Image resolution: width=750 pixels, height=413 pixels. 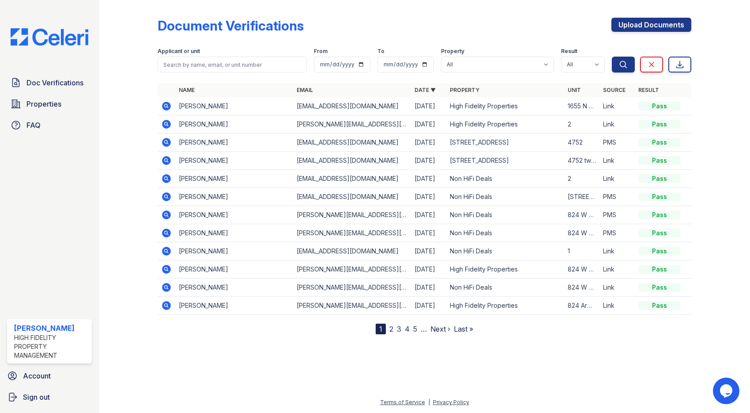 I want to click on a: Upload Documents, so click(x=651, y=25).